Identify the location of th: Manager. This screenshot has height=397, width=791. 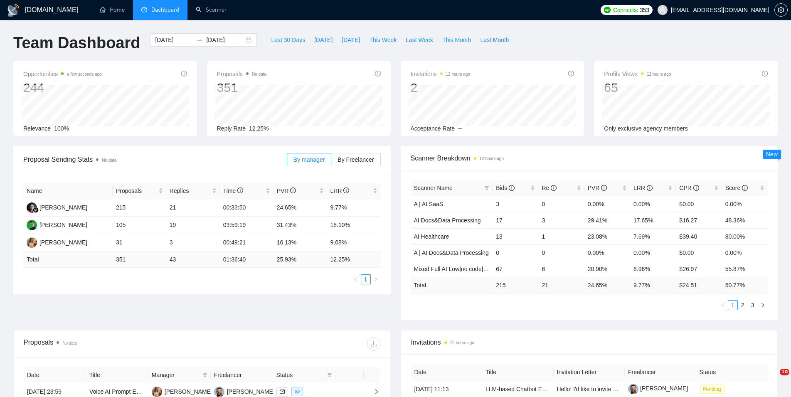
(180, 375).